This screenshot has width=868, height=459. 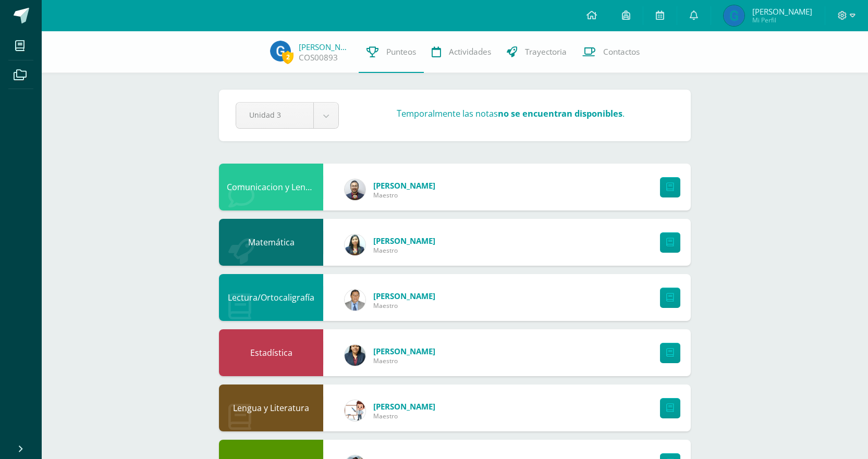 What do you see at coordinates (355, 190) in the screenshot?
I see `img: ae0883259cc0ff7a98414bf9fd04ed3a.png` at bounding box center [355, 190].